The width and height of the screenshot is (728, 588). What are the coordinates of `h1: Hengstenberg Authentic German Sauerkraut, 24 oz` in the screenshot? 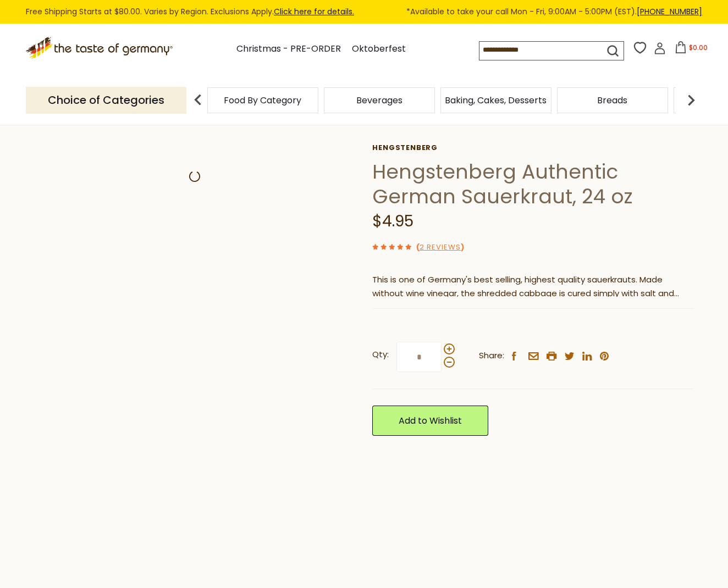 It's located at (533, 184).